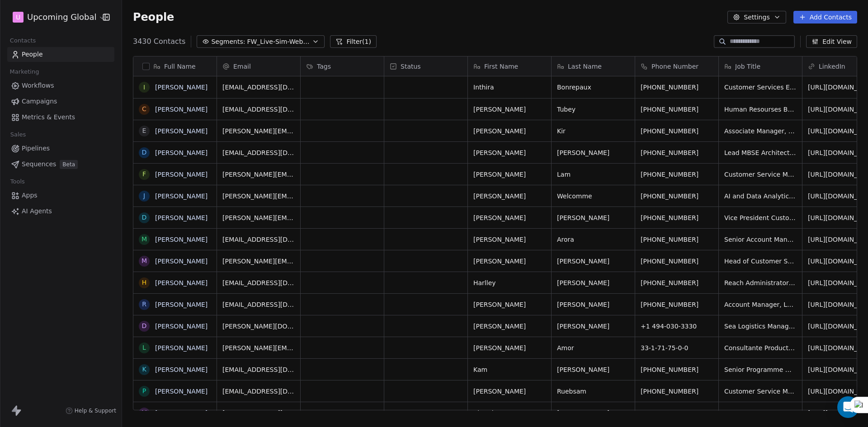 Image resolution: width=868 pixels, height=427 pixels. Describe the element at coordinates (509, 283) in the screenshot. I see `span: Harlley` at that location.